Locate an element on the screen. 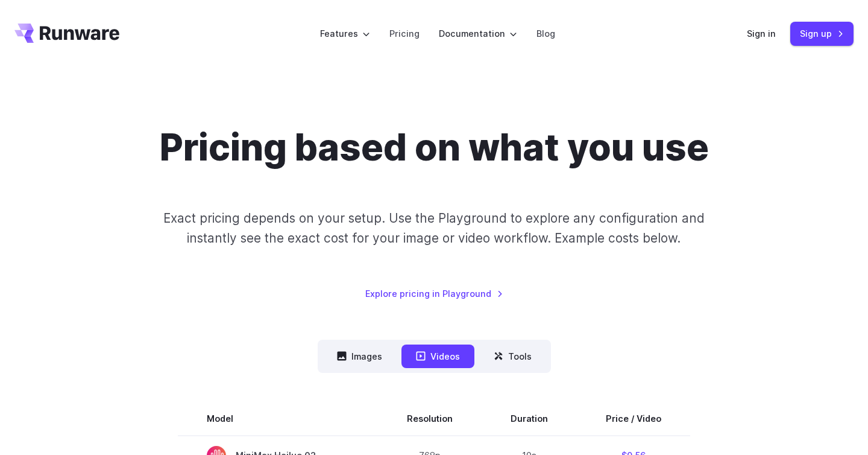  label: Features is located at coordinates (345, 33).